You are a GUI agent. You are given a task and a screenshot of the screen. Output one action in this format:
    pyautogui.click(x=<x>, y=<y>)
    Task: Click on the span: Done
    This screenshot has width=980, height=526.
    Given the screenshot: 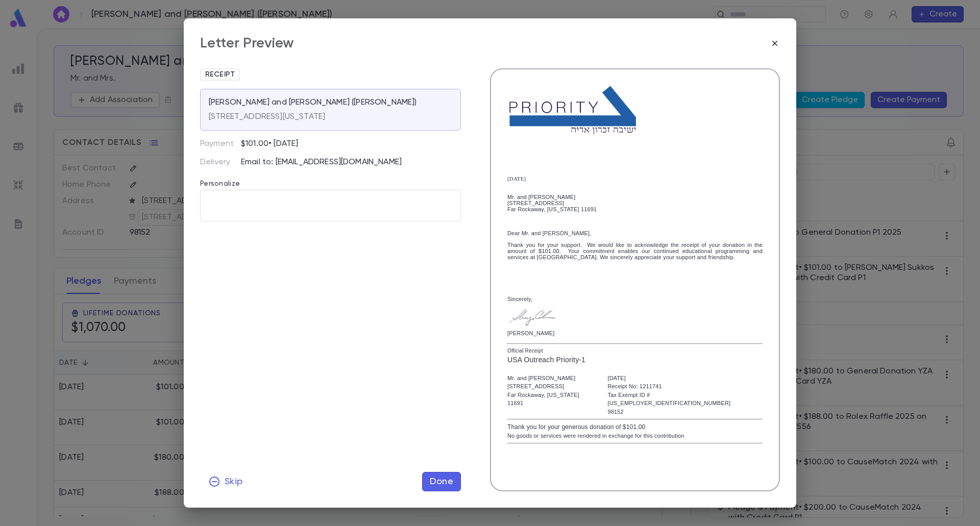 What is the action you would take?
    pyautogui.click(x=442, y=482)
    